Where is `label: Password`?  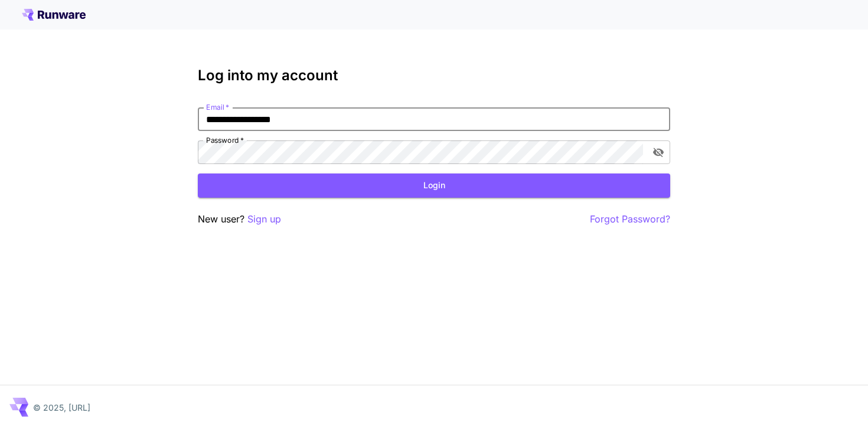 label: Password is located at coordinates (225, 140).